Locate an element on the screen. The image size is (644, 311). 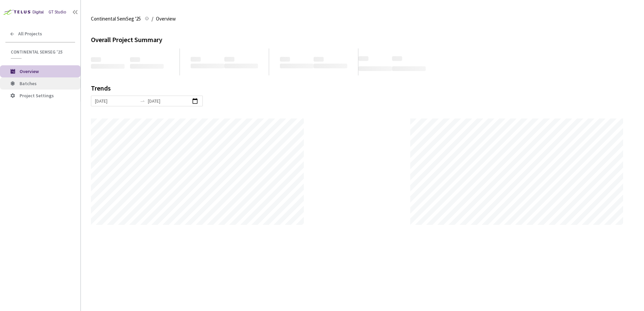
span: Project Settings is located at coordinates (36, 95).